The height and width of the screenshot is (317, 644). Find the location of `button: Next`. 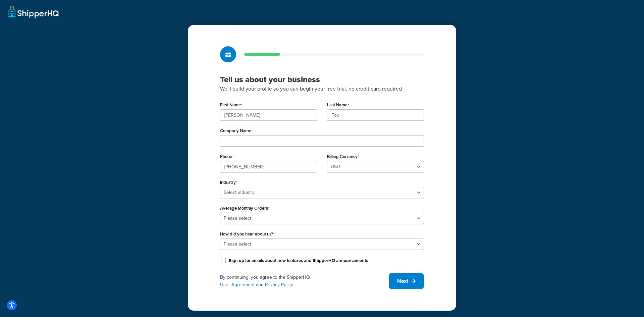

button: Next is located at coordinates (406, 281).